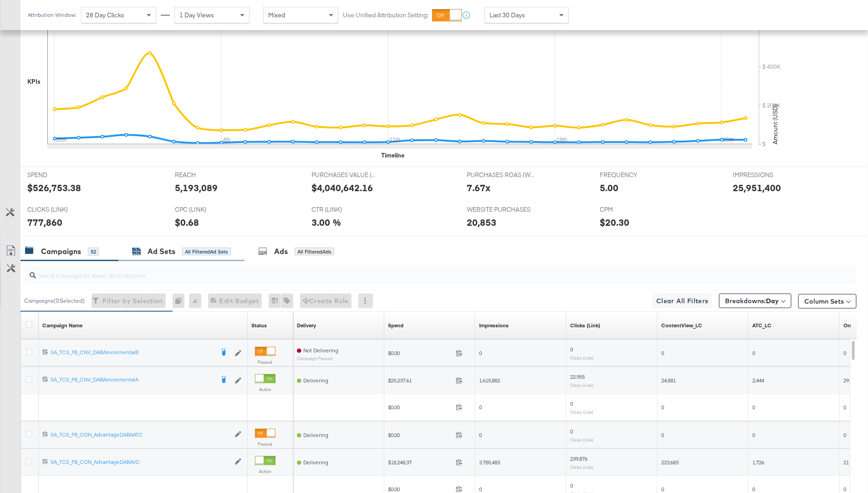 The width and height of the screenshot is (868, 493). I want to click on span: 1 Day Views, so click(197, 15).